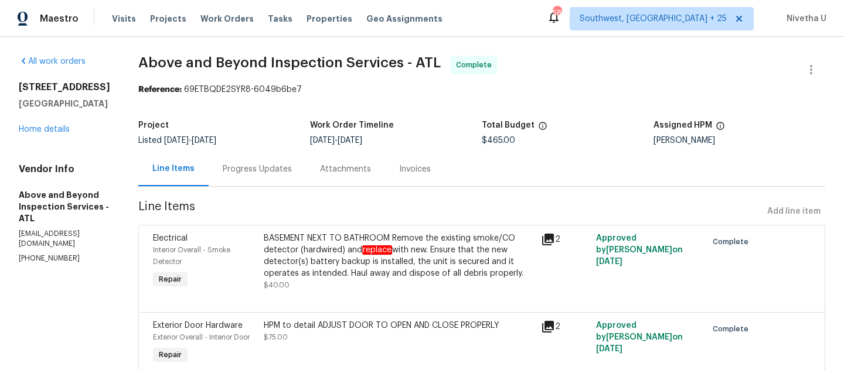 The image size is (844, 370). Describe the element at coordinates (804, 19) in the screenshot. I see `span: Nivetha U` at that location.